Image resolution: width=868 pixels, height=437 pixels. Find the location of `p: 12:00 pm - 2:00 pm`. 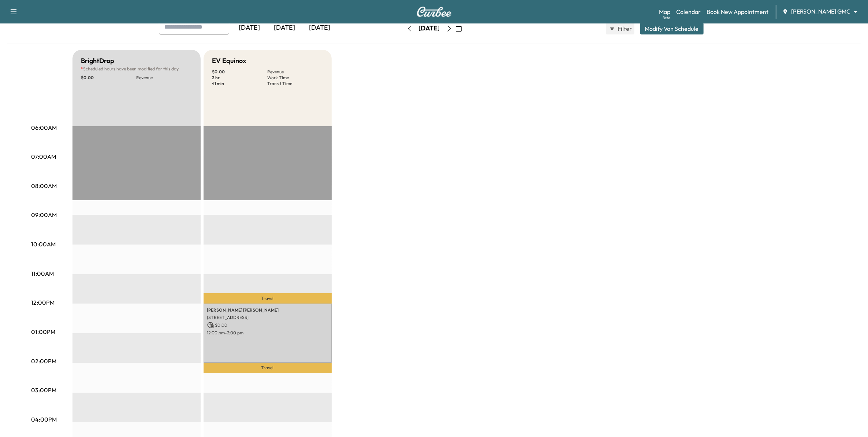

p: 12:00 pm - 2:00 pm is located at coordinates (267, 333).